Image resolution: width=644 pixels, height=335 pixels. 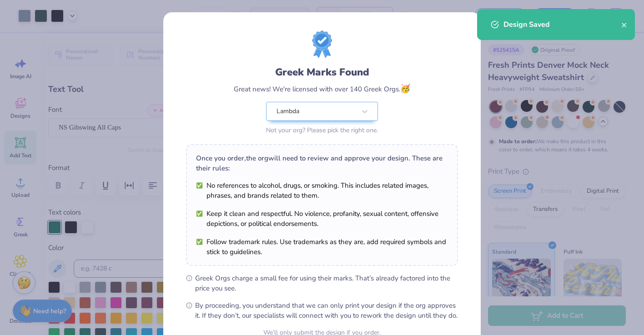 I want to click on div: Once you order, the org will need to review and approve your design. These are their rules:, so click(x=322, y=163).